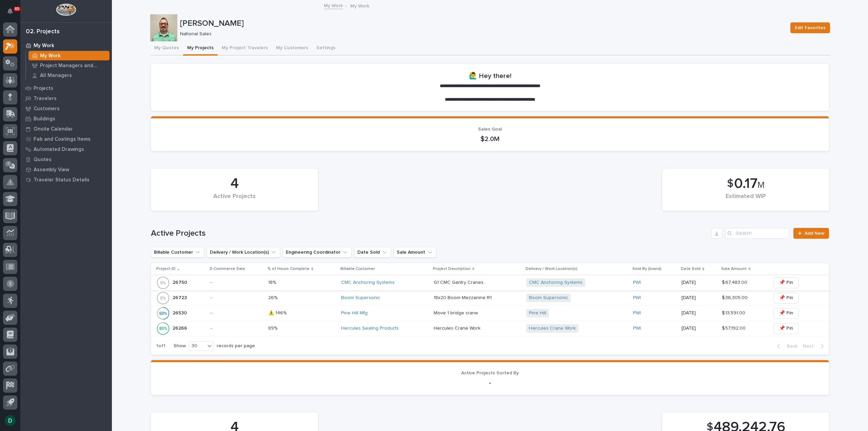 The height and width of the screenshot is (431, 868). What do you see at coordinates (180, 281) in the screenshot?
I see `p: 26750` at bounding box center [180, 281].